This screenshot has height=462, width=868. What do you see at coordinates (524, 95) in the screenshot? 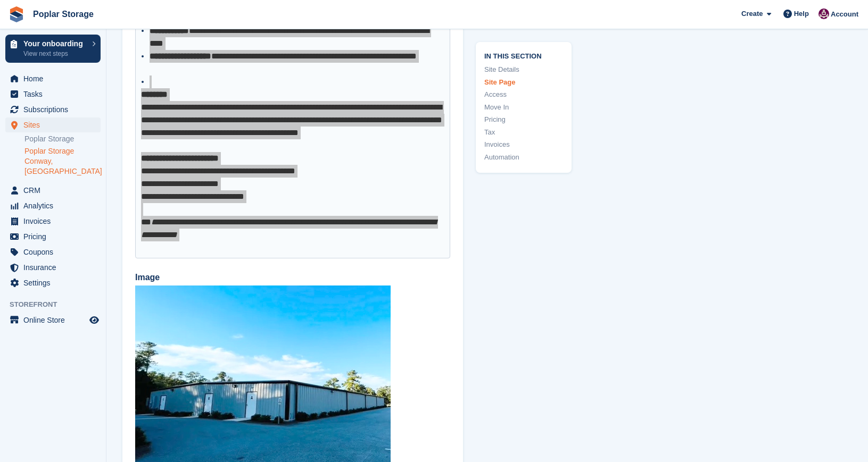
I see `a: Access` at bounding box center [524, 95].